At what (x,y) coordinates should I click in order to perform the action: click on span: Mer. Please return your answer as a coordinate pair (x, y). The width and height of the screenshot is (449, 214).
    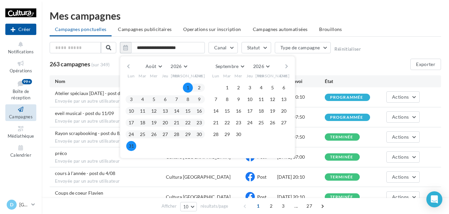
    Looking at the image, I should click on (154, 76).